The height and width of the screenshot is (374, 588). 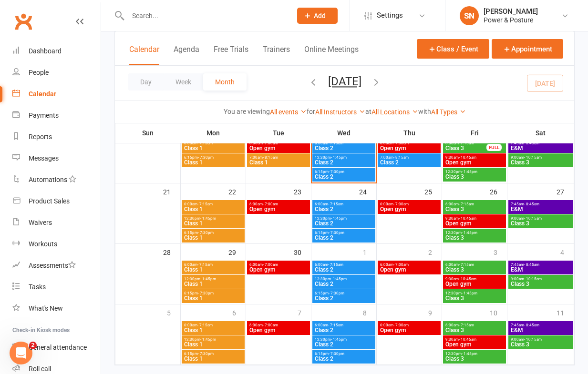 What do you see at coordinates (146, 82) in the screenshot?
I see `button: Day` at bounding box center [146, 82].